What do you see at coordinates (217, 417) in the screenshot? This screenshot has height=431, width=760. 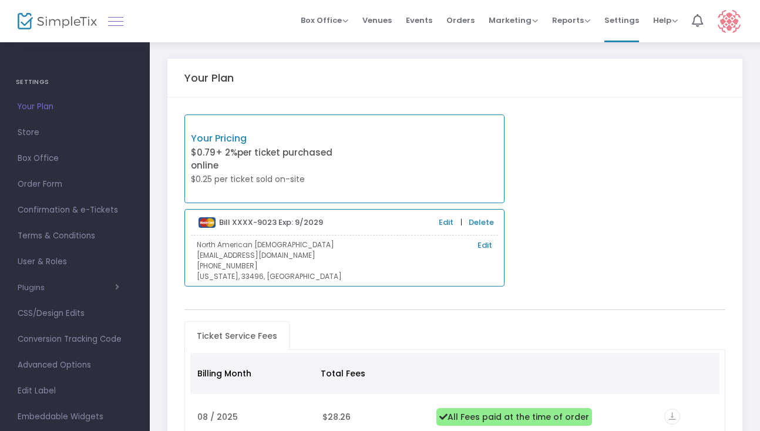 I see `span: 08 / 2025` at bounding box center [217, 417].